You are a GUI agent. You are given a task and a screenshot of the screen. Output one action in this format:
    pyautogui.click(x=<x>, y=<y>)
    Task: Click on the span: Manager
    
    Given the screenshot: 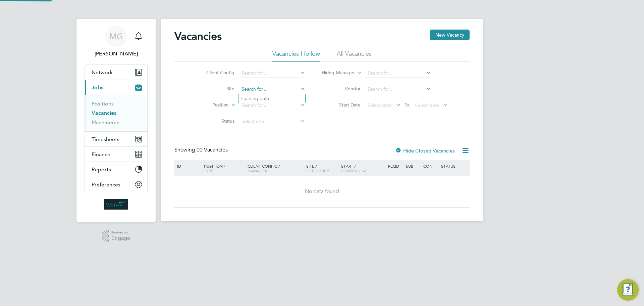 What is the action you would take?
    pyautogui.click(x=257, y=171)
    